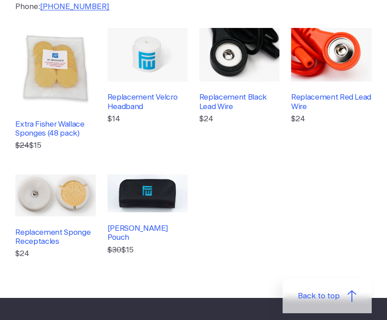 This screenshot has height=320, width=387. Describe the element at coordinates (148, 194) in the screenshot. I see `img: Fisher Wallace Pouch` at that location.